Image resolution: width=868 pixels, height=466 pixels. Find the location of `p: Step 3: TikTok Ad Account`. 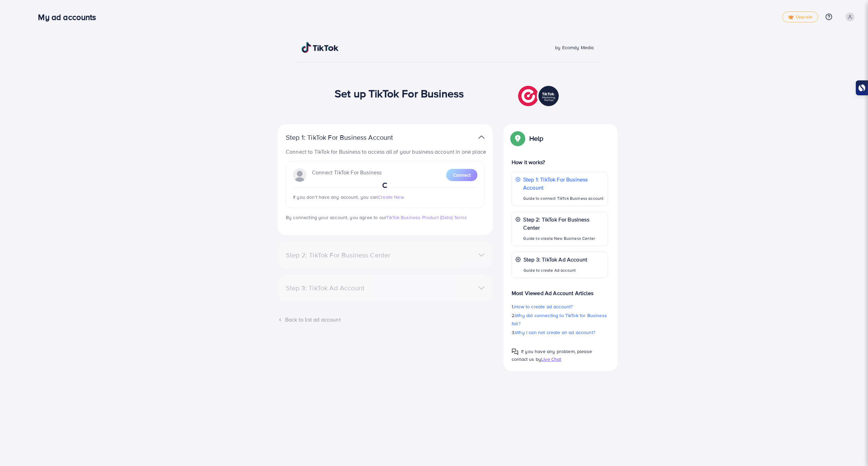

p: Step 3: TikTok Ad Account is located at coordinates (556, 260).